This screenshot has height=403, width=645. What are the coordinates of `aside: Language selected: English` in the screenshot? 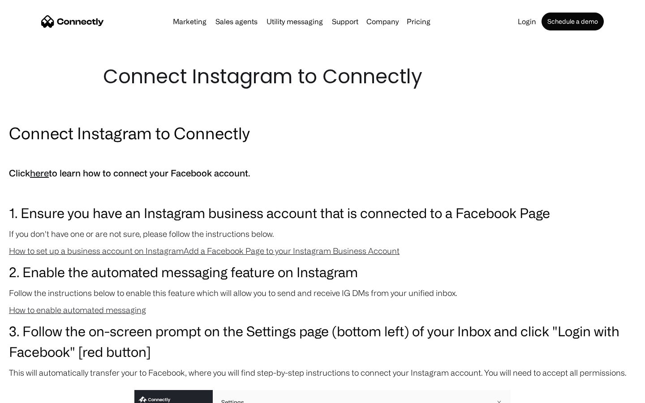 It's located at (31, 394).